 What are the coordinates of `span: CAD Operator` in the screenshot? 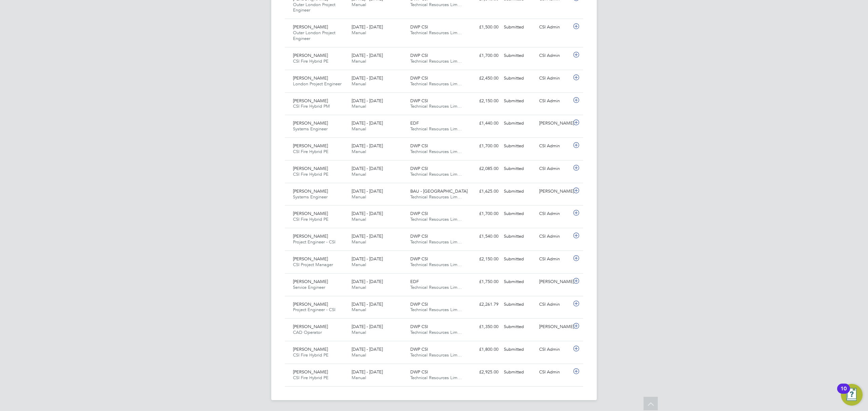 It's located at (307, 332).